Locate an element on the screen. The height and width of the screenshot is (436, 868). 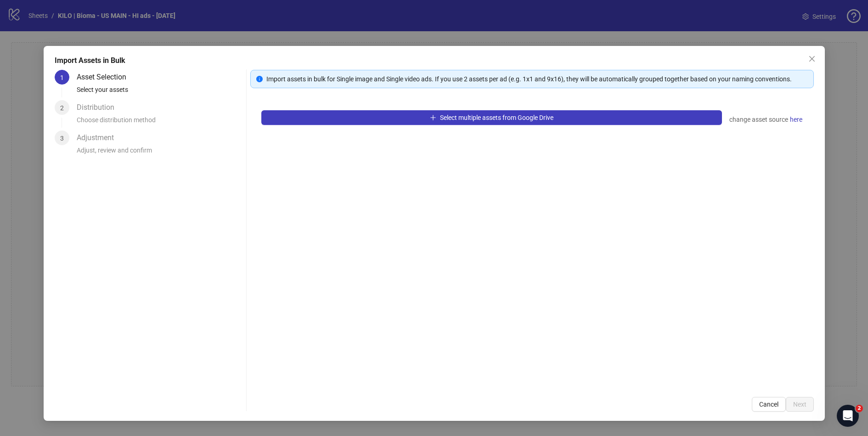
div: Adjust, review and confirm is located at coordinates (160, 153).